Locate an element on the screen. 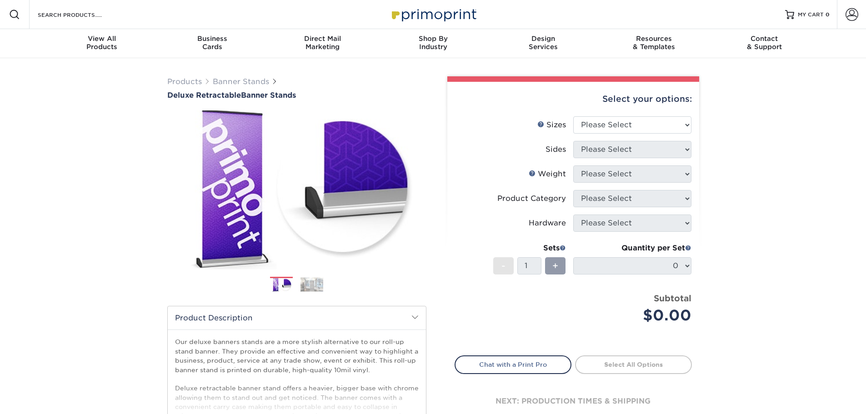  input: SEARCH PRODUCTS..... is located at coordinates (81, 15).